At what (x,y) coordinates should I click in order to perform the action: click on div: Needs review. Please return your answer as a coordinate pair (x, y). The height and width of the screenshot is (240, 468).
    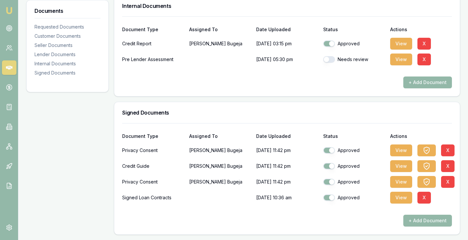
    Looking at the image, I should click on (354, 59).